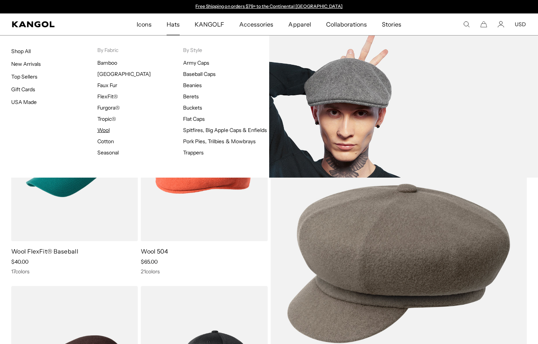  I want to click on button: USD, so click(520, 24).